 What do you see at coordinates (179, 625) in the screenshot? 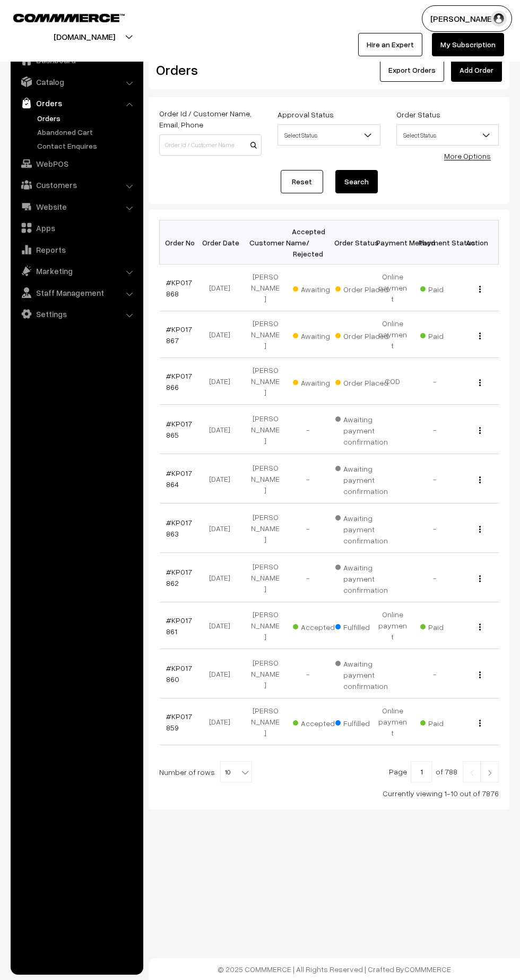
I see `a: #KP017861` at bounding box center [179, 625].